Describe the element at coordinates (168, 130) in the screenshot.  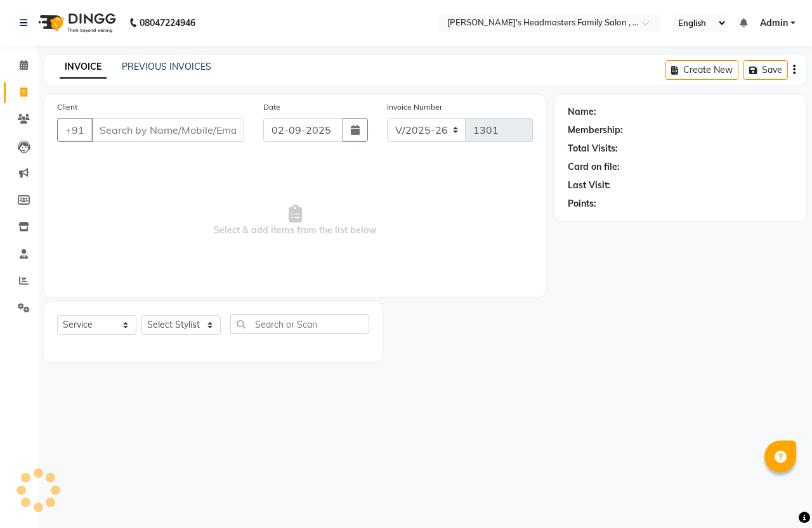
I see `input: Search by Name/Mobile/Email/Code` at that location.